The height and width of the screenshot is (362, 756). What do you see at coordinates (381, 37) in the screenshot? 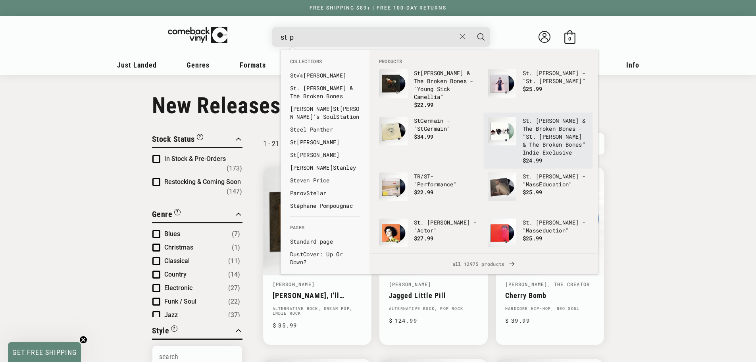
I see `div: Search` at bounding box center [381, 37].